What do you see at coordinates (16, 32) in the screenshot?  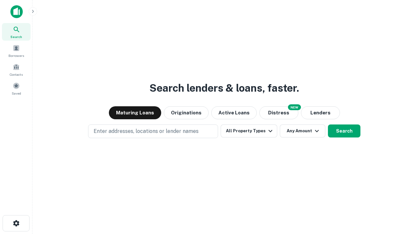 I see `a: Search` at bounding box center [16, 32].